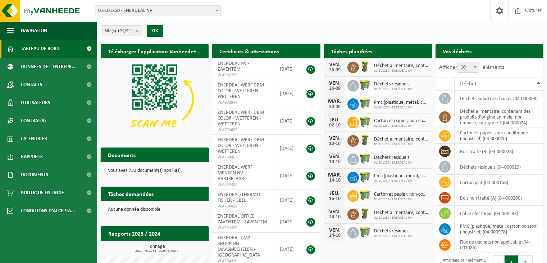  Describe the element at coordinates (469, 67) in the screenshot. I see `span: 10` at that location.